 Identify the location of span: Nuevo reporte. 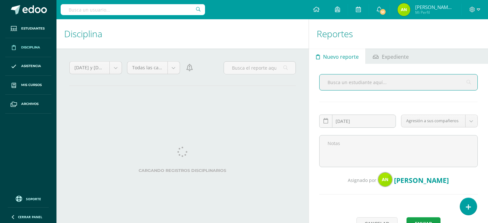
(341, 57).